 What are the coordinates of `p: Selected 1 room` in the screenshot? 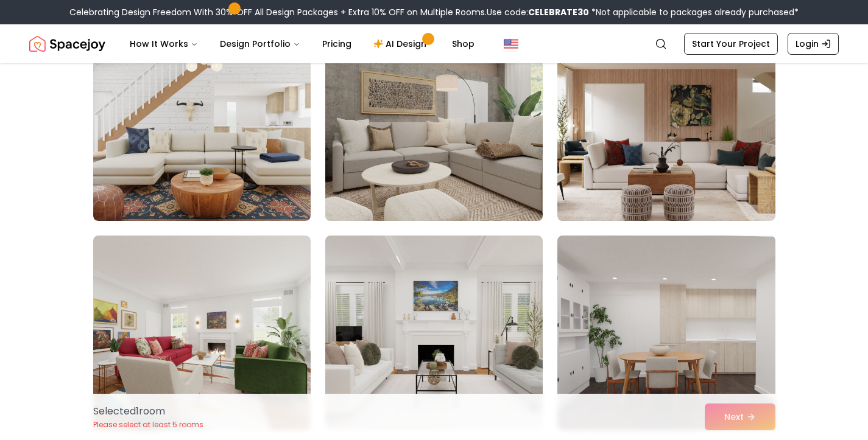 It's located at (148, 411).